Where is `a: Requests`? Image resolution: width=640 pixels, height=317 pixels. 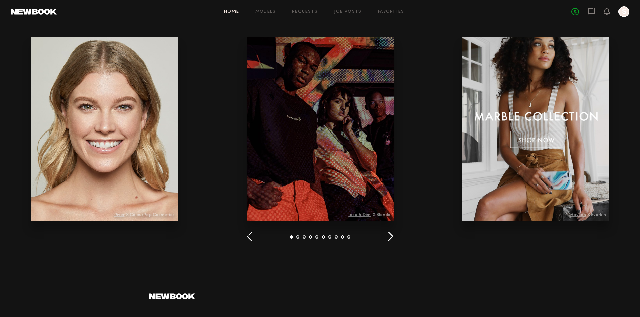
a: Requests is located at coordinates (305, 12).